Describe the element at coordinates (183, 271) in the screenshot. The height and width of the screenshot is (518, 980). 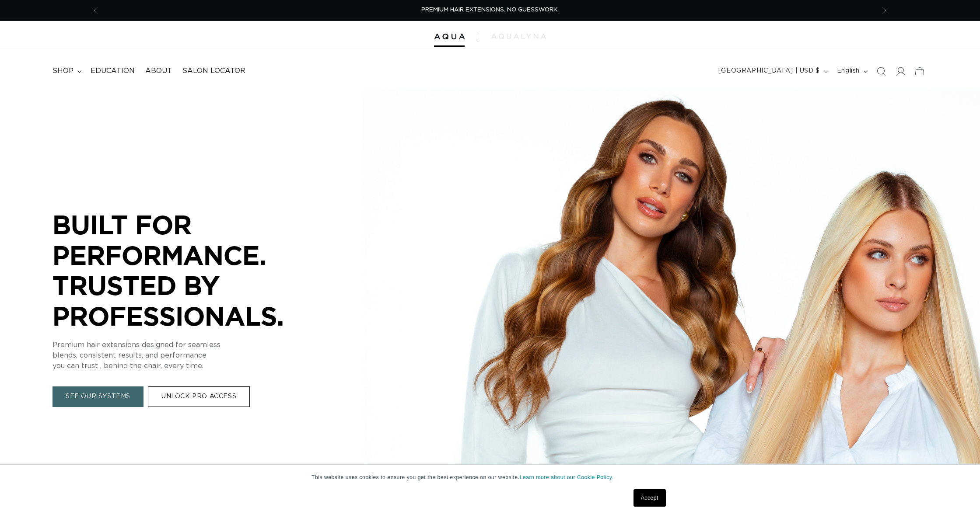
I see `p: BUILT FOR PERFORMANCE. TRUSTED BY PROFESSIONALS.` at that location.